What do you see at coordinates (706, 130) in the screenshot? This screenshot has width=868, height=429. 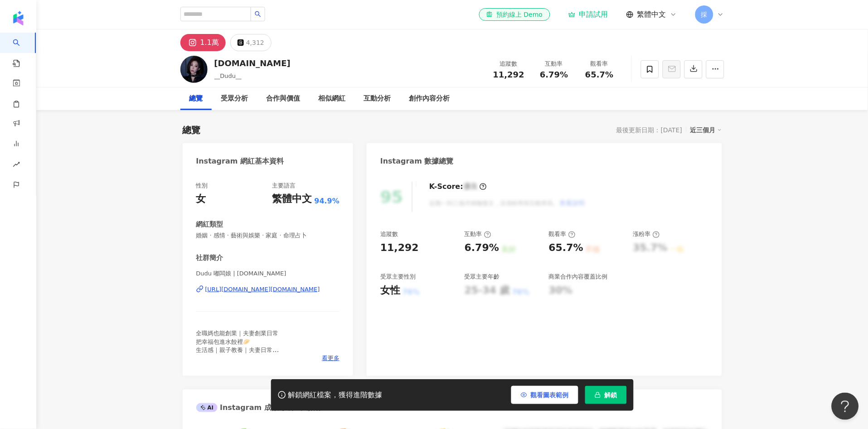 I see `div: 近三個月` at bounding box center [706, 130].